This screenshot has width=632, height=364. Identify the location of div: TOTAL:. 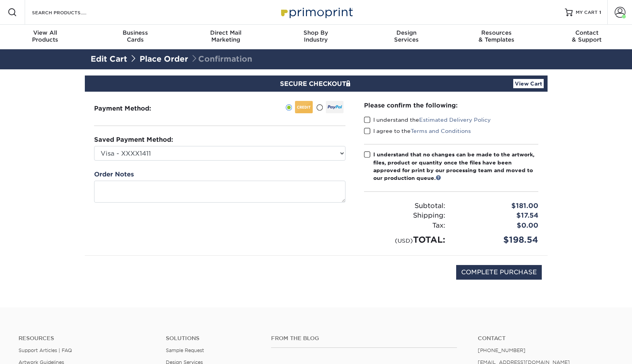
(404, 240).